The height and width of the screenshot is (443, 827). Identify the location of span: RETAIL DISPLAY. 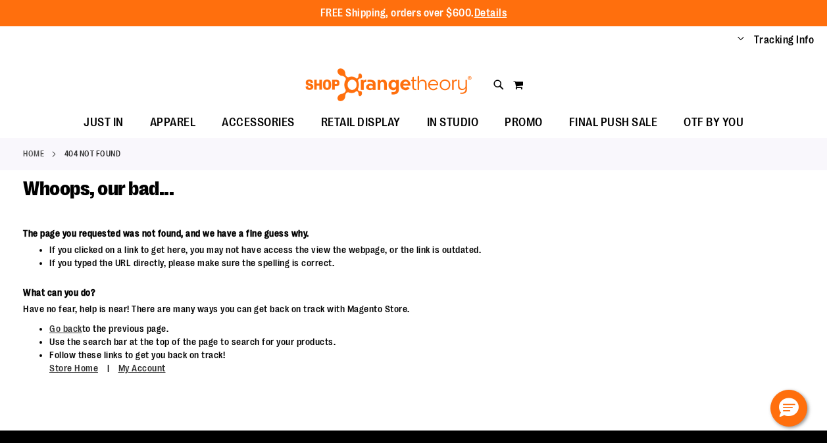
(361, 122).